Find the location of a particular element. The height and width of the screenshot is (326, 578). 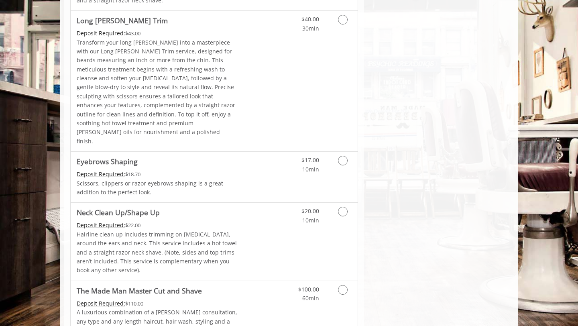

span: $40.00 is located at coordinates (310, 19).